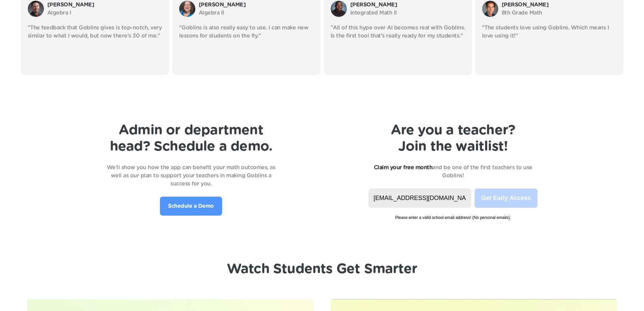 This screenshot has height=311, width=644. I want to click on p: "All of this hype over AI becomes real with Goblins. Is the first tool that's really ready for my..., so click(398, 32).